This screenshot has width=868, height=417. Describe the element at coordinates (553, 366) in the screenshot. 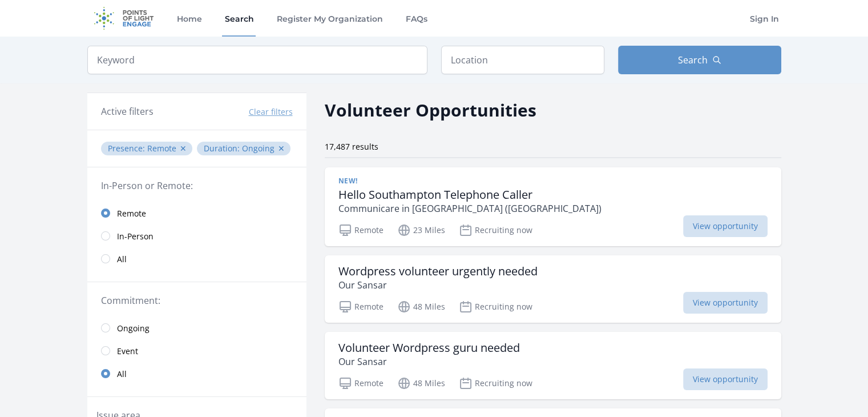

I see `a: Volunteer Wordpress guru needed Our Sansar Remote 48 Miles Recruiting now View opportunity` at that location.